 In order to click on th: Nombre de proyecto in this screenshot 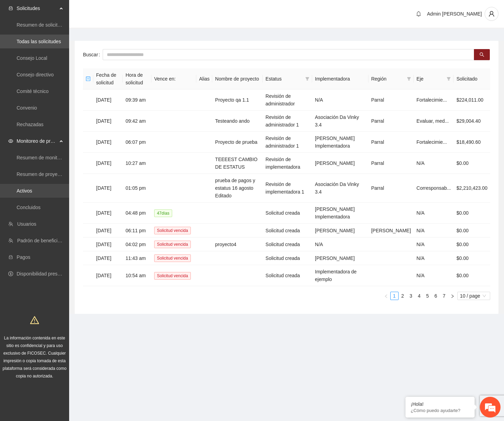, I will do `click(237, 79)`.